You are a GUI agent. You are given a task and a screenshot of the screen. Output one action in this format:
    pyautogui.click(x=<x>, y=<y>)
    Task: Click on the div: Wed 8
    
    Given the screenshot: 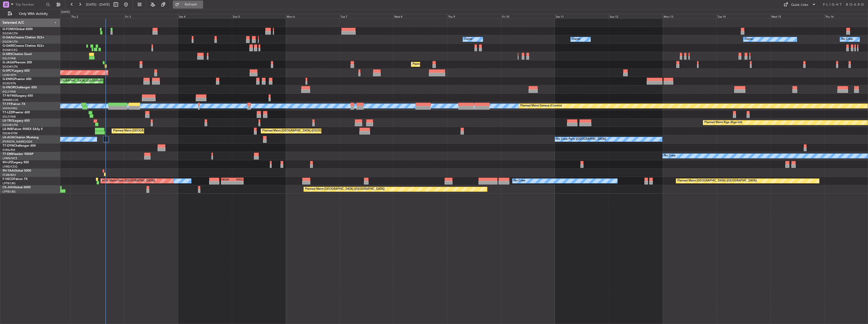 What is the action you would take?
    pyautogui.click(x=420, y=17)
    